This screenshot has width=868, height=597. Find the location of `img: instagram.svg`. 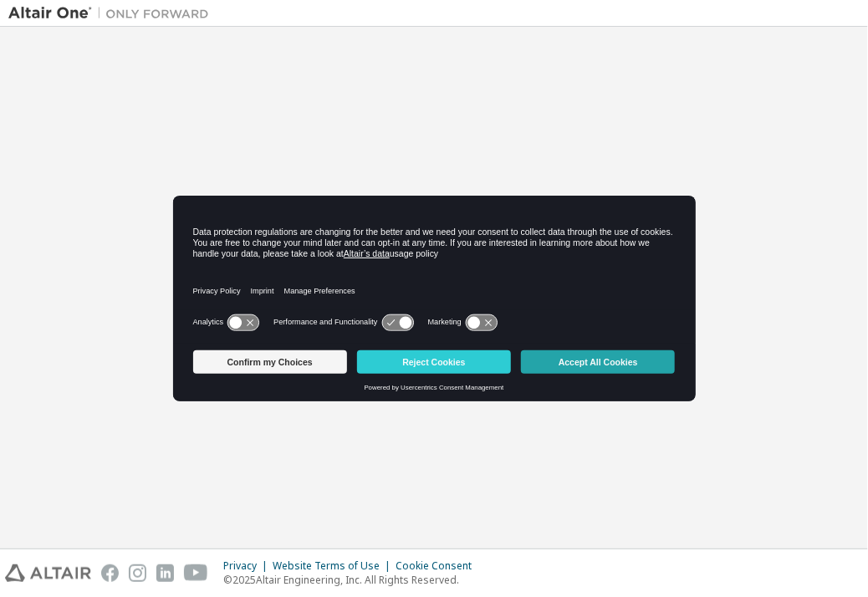

img: instagram.svg is located at coordinates (137, 573).